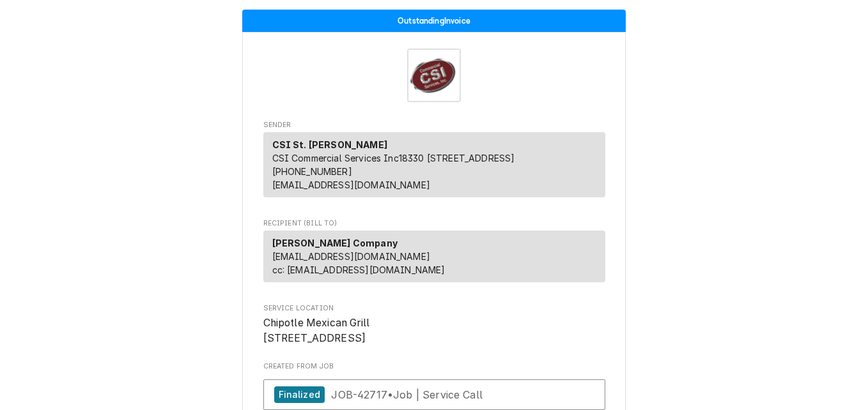 Image resolution: width=868 pixels, height=410 pixels. What do you see at coordinates (434, 20) in the screenshot?
I see `span: Outstanding Invoice` at bounding box center [434, 20].